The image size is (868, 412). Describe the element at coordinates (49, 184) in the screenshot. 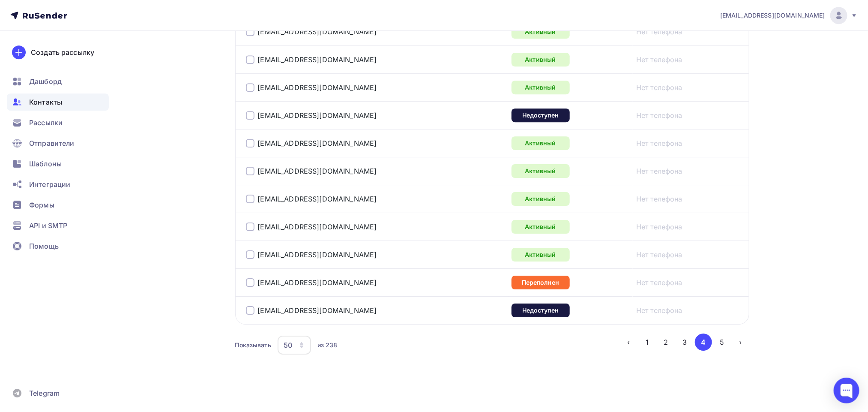

I see `span: Интеграции` at that location.